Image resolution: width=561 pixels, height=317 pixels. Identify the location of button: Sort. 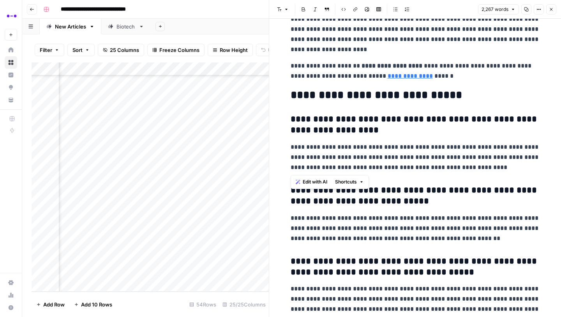
(81, 50).